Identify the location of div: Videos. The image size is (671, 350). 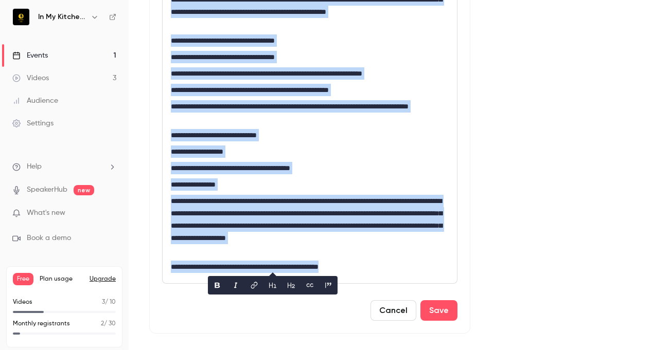
(30, 78).